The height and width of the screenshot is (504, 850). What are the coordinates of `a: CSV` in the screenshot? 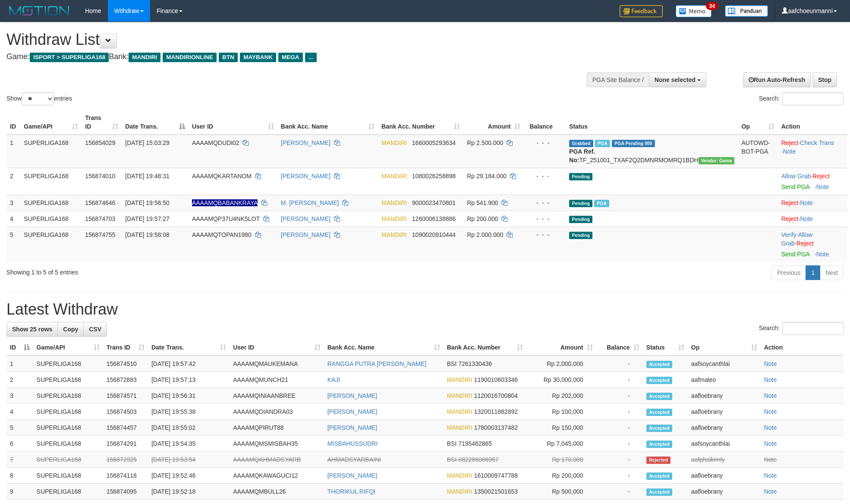 It's located at (95, 329).